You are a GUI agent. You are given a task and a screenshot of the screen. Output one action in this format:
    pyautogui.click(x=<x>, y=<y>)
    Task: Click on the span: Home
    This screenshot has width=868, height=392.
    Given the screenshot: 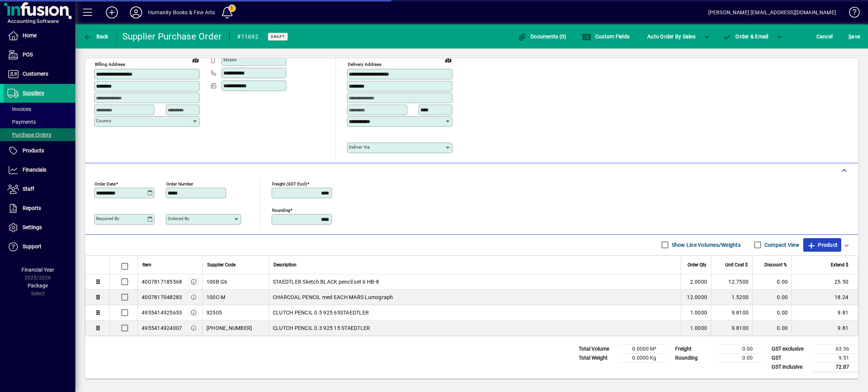 What is the action you would take?
    pyautogui.click(x=29, y=36)
    